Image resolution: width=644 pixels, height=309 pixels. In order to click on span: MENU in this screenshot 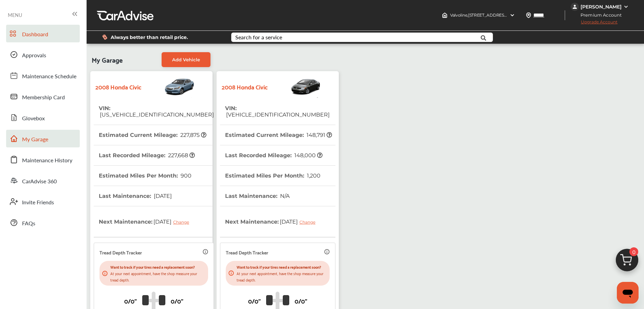, I will do `click(15, 15)`.